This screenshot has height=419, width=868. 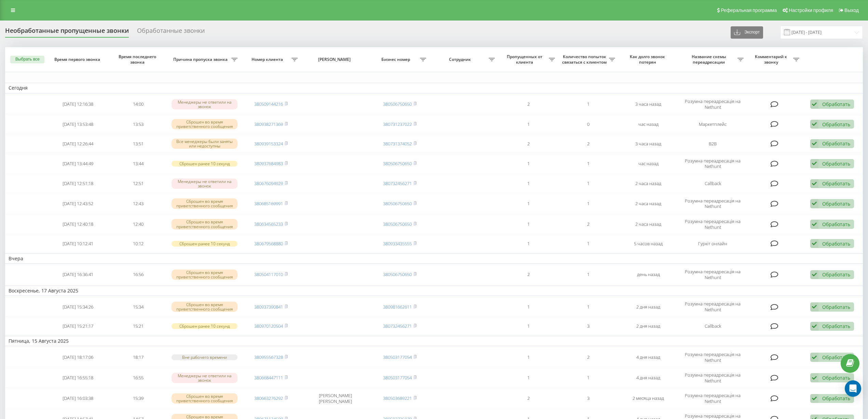 What do you see at coordinates (649, 144) in the screenshot?
I see `td: 3 часа назад` at bounding box center [649, 144].